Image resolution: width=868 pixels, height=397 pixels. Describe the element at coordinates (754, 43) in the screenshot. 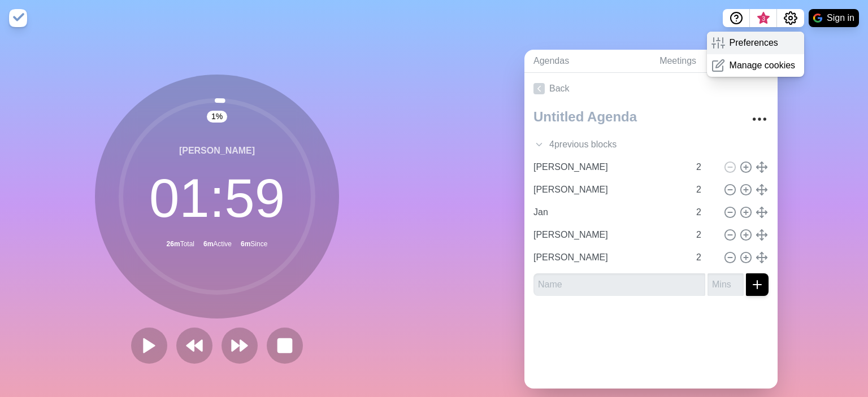

I see `p: Preferences` at that location.